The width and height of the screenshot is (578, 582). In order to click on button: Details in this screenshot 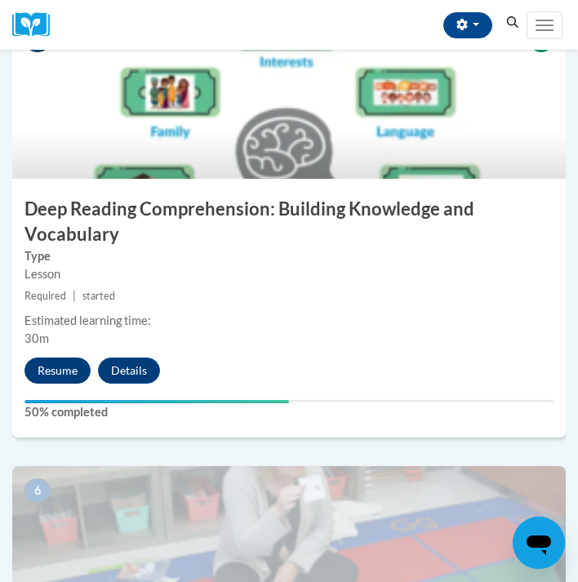, I will do `click(129, 370)`.